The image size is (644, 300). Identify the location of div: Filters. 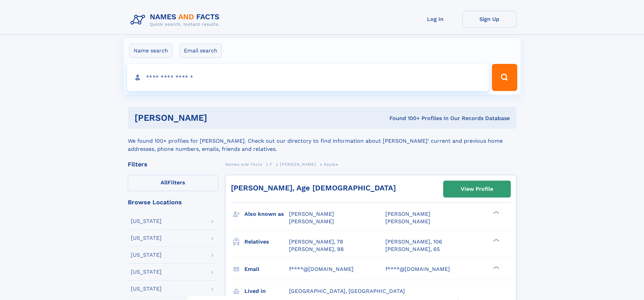
(173, 164).